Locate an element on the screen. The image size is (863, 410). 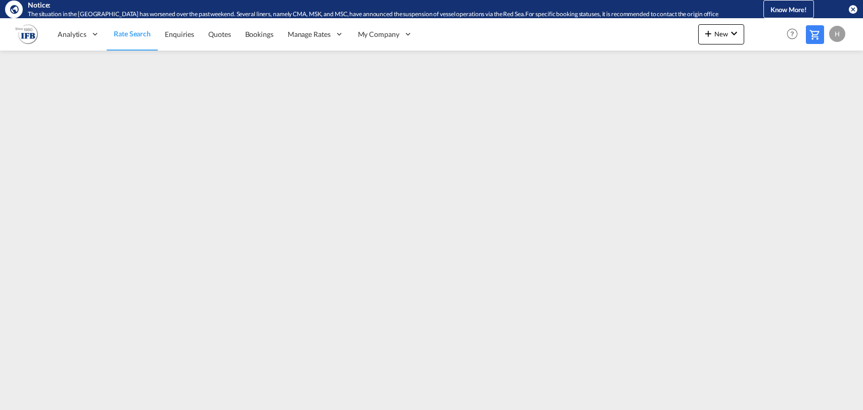
span: Manage Rates is located at coordinates (309, 34).